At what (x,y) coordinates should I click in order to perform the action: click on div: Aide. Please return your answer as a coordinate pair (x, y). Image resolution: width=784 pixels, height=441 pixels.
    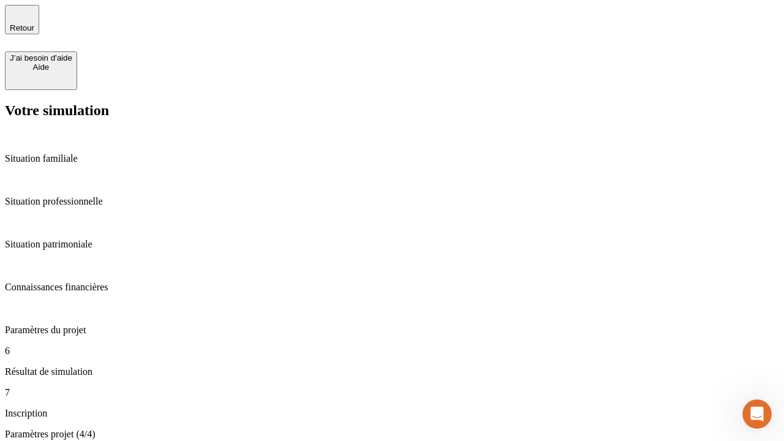
    Looking at the image, I should click on (41, 67).